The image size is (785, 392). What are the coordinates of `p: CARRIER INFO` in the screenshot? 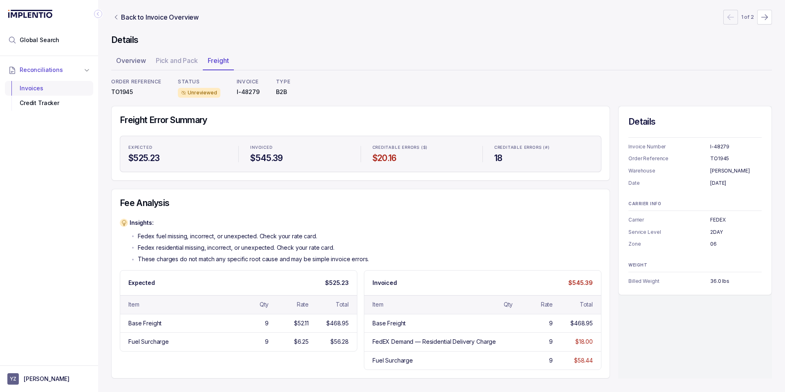 It's located at (695, 204).